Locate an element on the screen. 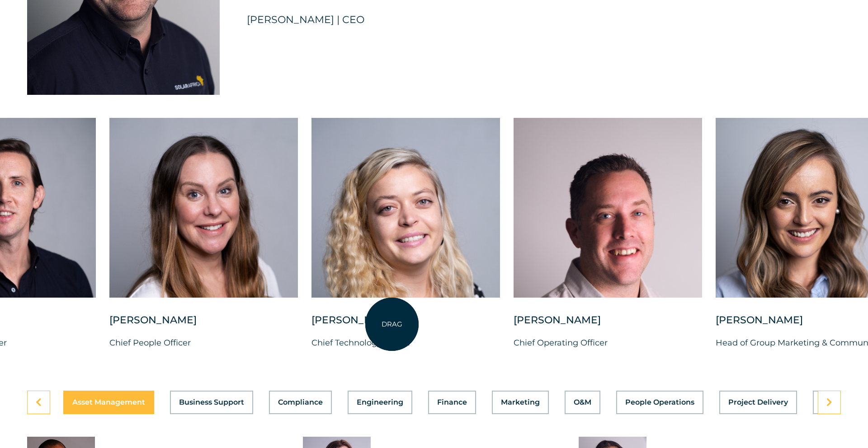  span: Marketing is located at coordinates (520, 403).